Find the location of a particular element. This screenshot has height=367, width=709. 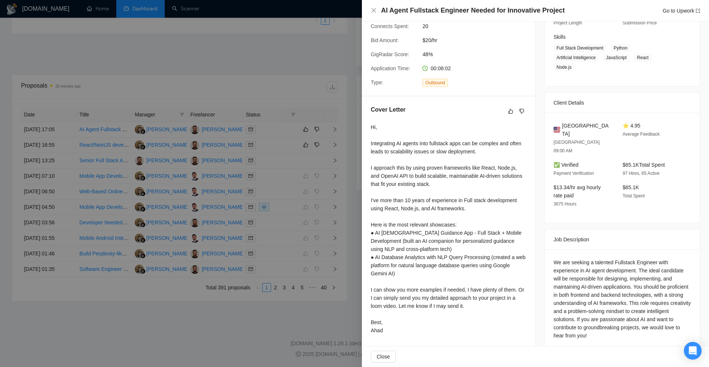

span: clock-circle is located at coordinates (425, 68).